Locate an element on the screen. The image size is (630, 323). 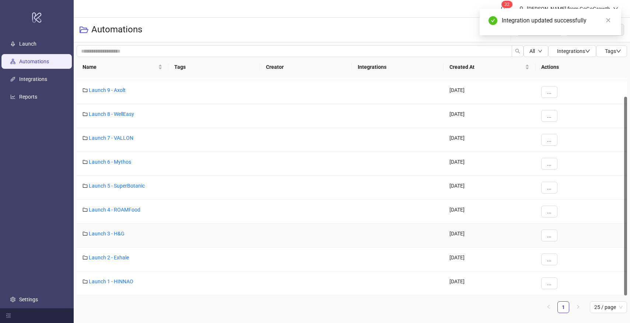
a: Launch 9 - Axolt is located at coordinates (107, 90).